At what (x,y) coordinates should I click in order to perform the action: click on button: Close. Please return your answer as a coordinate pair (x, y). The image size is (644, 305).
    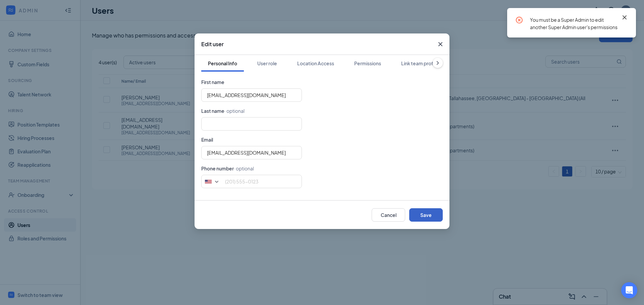
    Looking at the image, I should click on (440, 44).